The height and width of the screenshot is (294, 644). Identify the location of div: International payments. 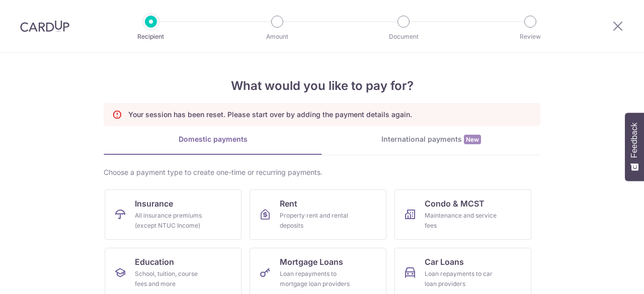
(431, 139).